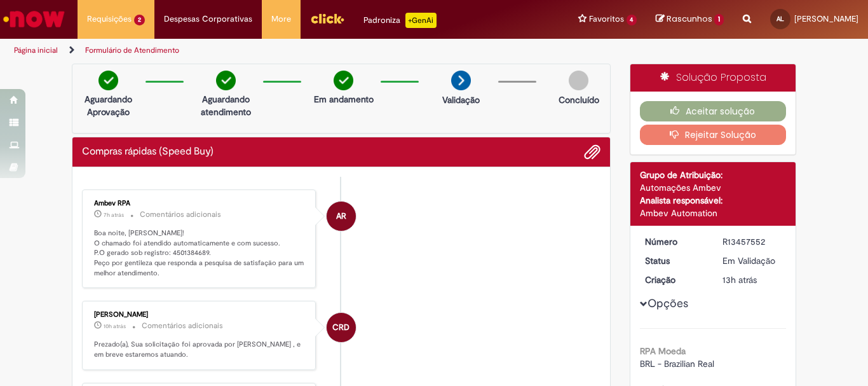 The image size is (868, 386). I want to click on div: Grupo de Atribuição:, so click(713, 175).